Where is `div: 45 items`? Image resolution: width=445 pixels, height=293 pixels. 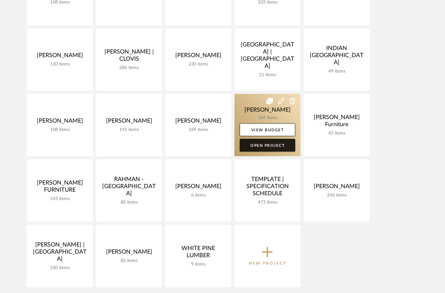 div: 45 items is located at coordinates (336, 133).